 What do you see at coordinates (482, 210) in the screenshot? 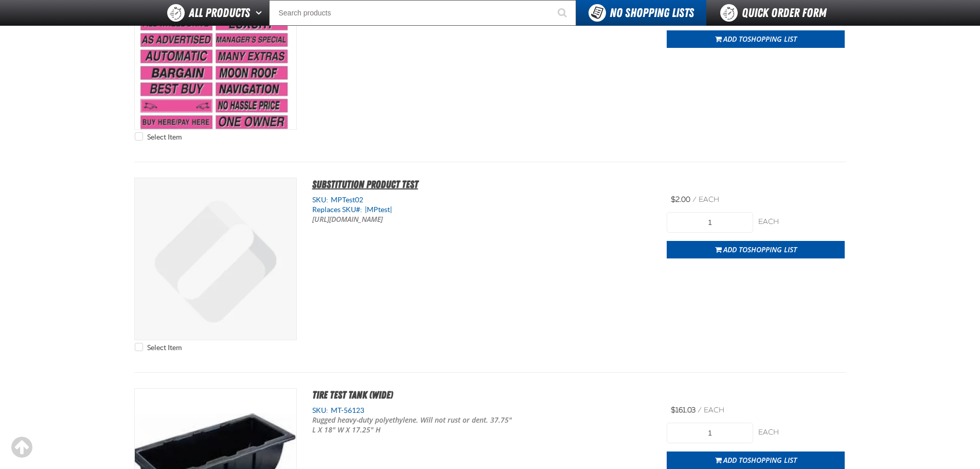
I see `div: Replaces SKU#:` at bounding box center [482, 210].